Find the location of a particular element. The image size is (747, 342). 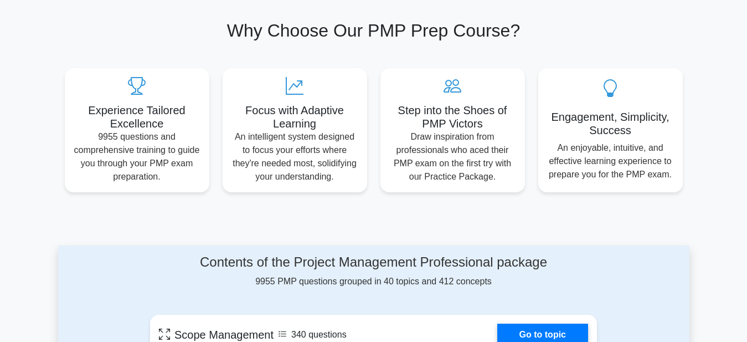

h5: Engagement, Simplicity, Success is located at coordinates (610, 123).